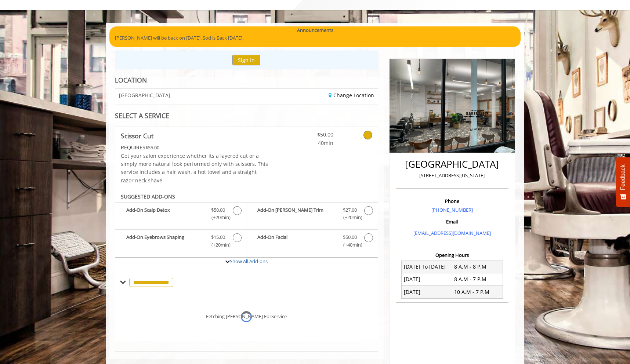 The width and height of the screenshot is (630, 364). What do you see at coordinates (312, 215) in the screenshot?
I see `label: Add-On Beard Trim` at bounding box center [312, 215].